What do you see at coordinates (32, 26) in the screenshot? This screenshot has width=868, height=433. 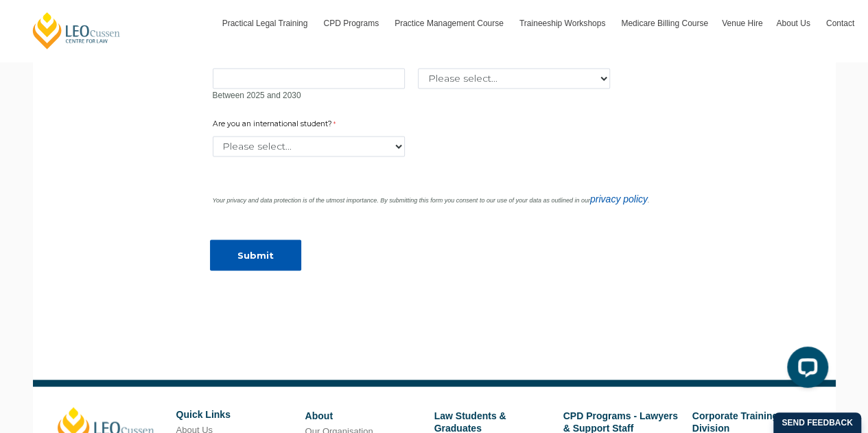 I see `button: Open LiveChat chat widget` at bounding box center [32, 26].